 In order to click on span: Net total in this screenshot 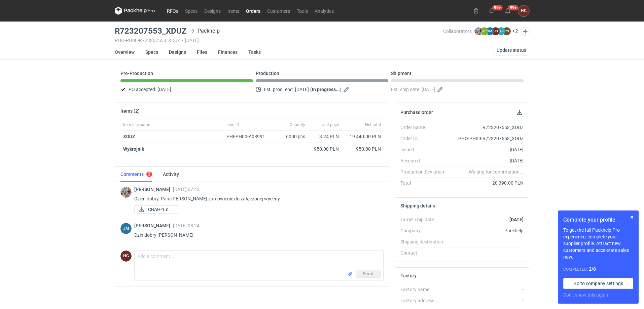, I will do `click(373, 125)`.